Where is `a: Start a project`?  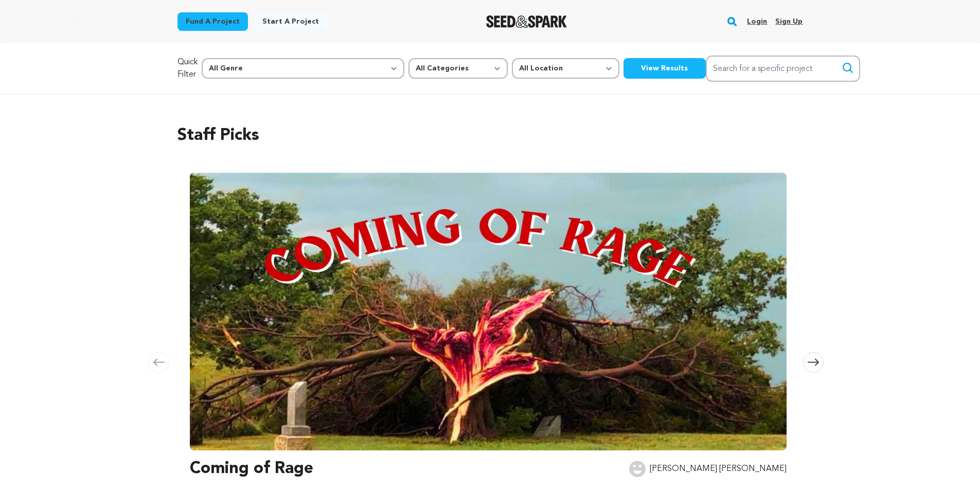
a: Start a project is located at coordinates (291, 21).